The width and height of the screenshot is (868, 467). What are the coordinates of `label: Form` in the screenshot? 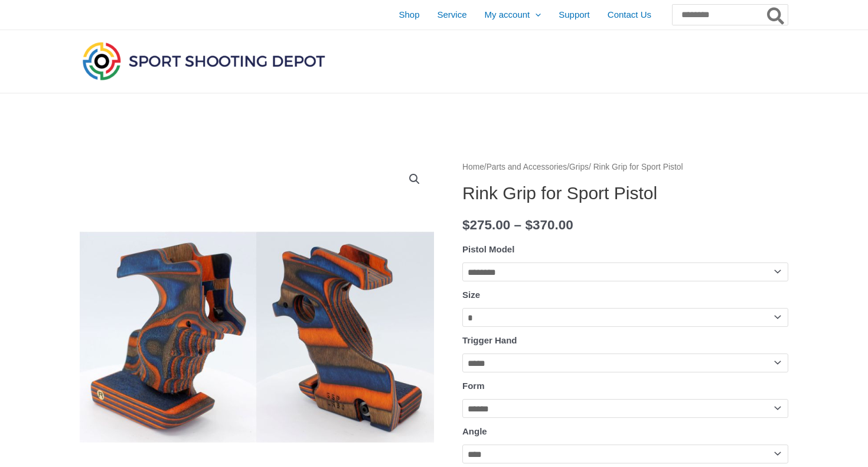 It's located at (474, 385).